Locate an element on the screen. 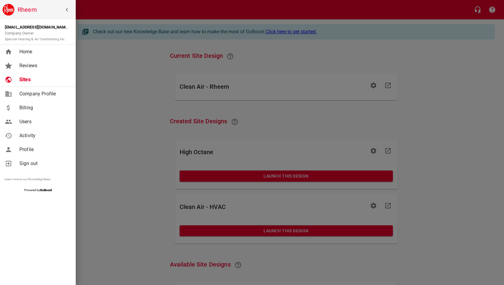 The image size is (504, 285). img: rheem.png is located at coordinates (8, 10).